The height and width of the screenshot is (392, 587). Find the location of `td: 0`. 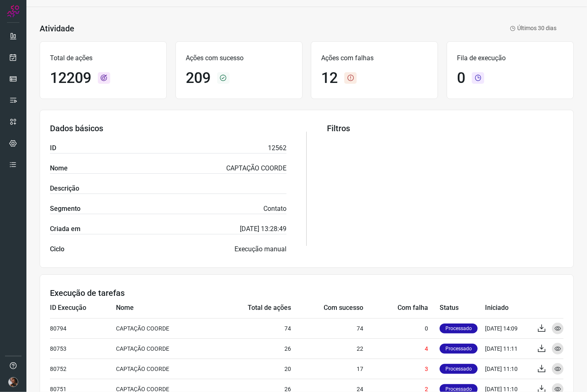

td: 0 is located at coordinates (401, 328).